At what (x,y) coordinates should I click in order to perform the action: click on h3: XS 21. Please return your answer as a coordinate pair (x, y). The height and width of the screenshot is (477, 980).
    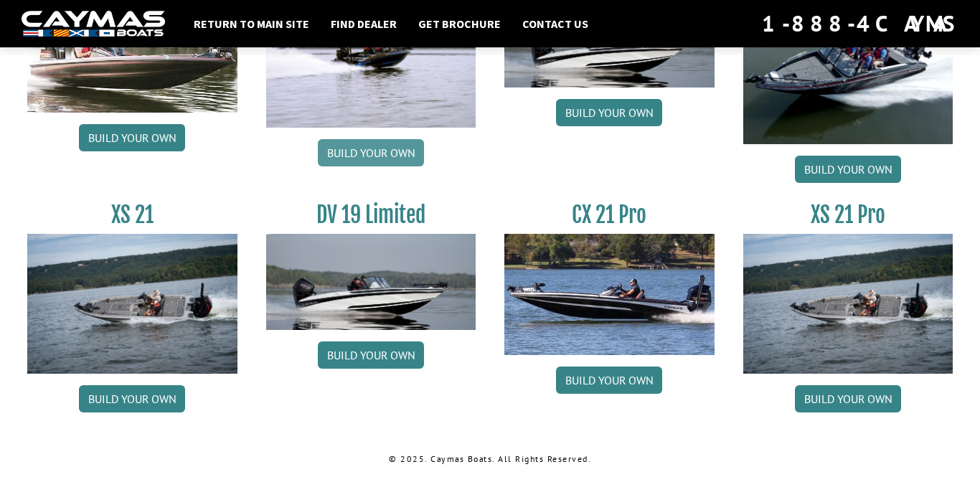
    Looking at the image, I should click on (132, 215).